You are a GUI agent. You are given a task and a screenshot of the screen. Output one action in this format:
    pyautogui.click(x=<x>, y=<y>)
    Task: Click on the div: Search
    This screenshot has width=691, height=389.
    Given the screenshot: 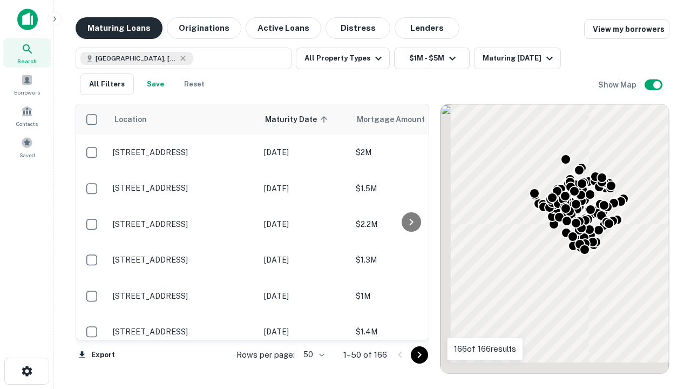 What is the action you would take?
    pyautogui.click(x=27, y=53)
    